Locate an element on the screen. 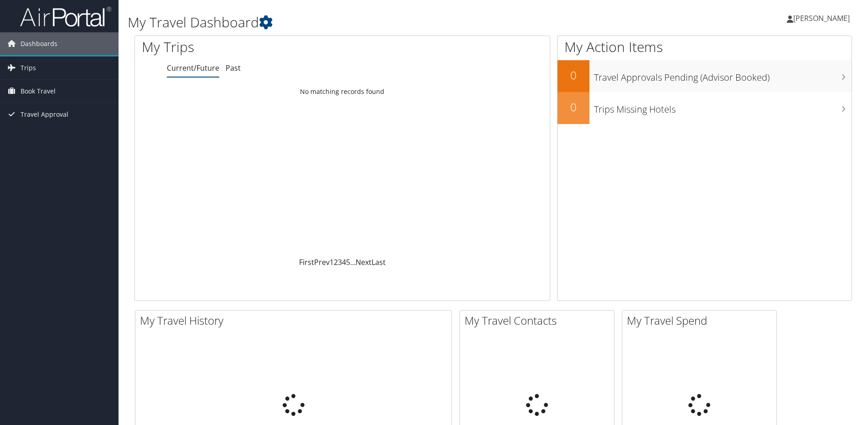 Image resolution: width=868 pixels, height=425 pixels. a: 5 is located at coordinates (348, 263).